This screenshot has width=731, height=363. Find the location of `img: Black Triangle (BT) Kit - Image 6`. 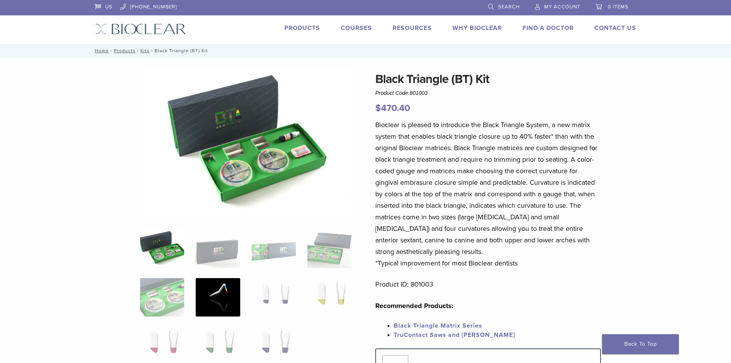

img: Black Triangle (BT) Kit - Image 6 is located at coordinates (218, 297).